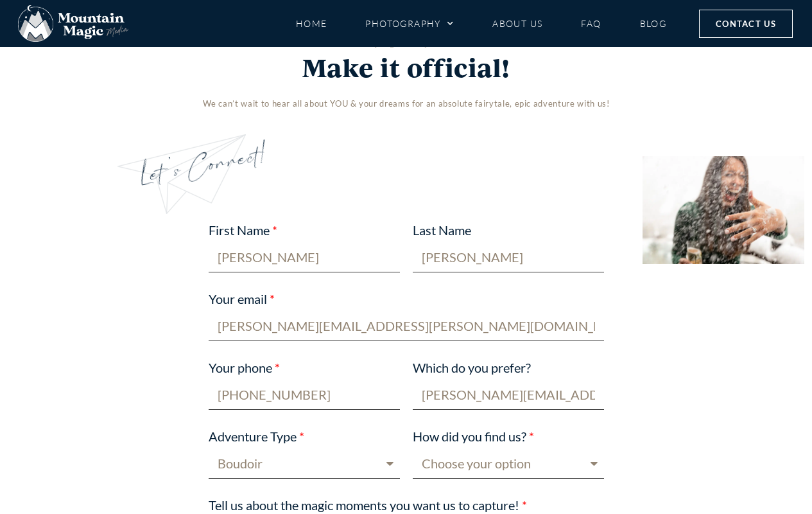  Describe the element at coordinates (311, 23) in the screenshot. I see `a: Home` at that location.